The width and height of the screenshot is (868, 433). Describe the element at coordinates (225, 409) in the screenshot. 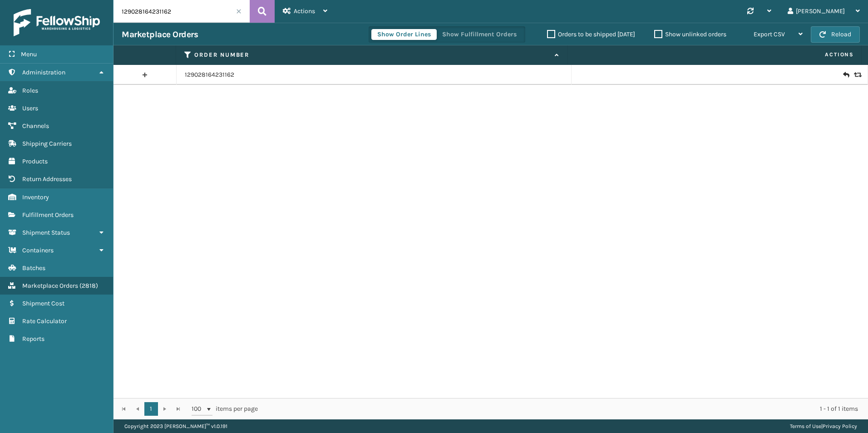

I see `span: items per page` at that location.